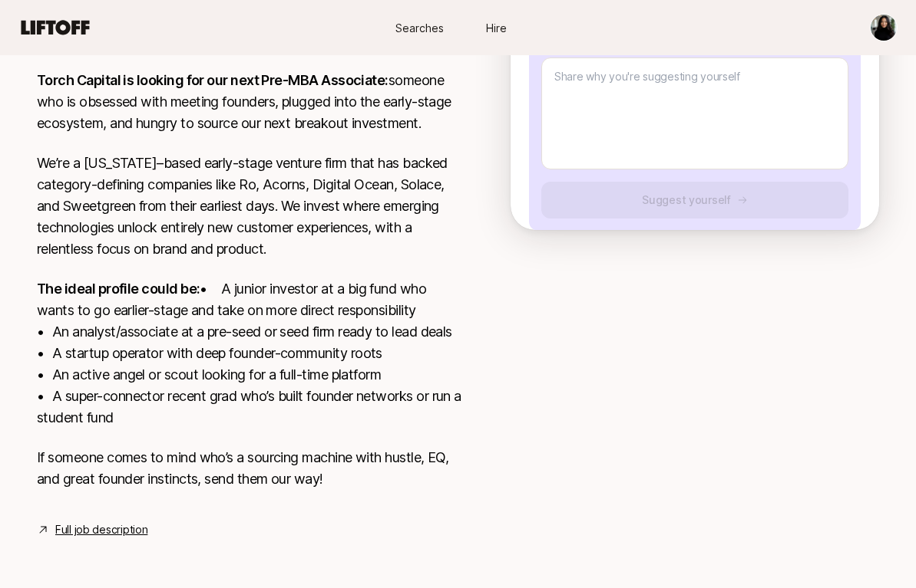 The width and height of the screenshot is (916, 588). I want to click on p: If someone comes to mind who’s a sourcing machine with hustle, EQ, and great founder instincts, s..., so click(249, 469).